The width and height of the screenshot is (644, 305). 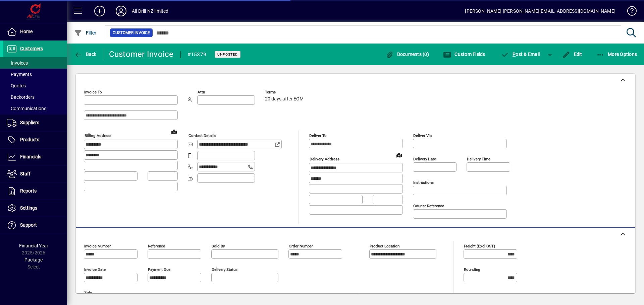 What do you see at coordinates (141, 54) in the screenshot?
I see `div: Customer Invoice` at bounding box center [141, 54].